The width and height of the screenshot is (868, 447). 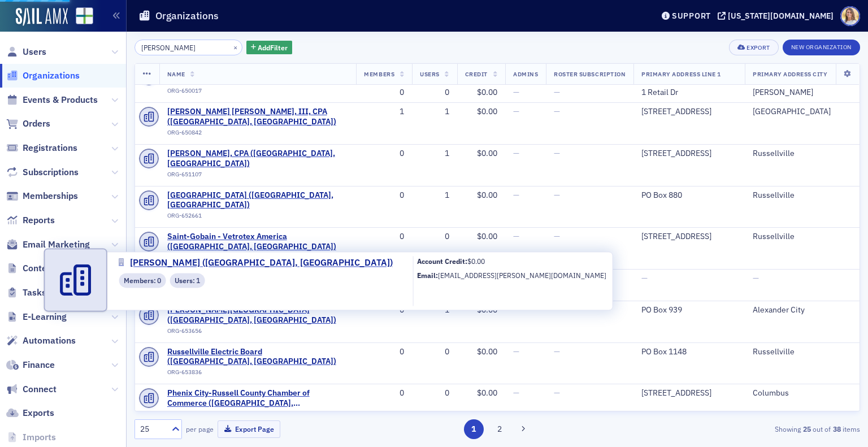 What do you see at coordinates (41, 341) in the screenshot?
I see `a: Automations` at bounding box center [41, 341].